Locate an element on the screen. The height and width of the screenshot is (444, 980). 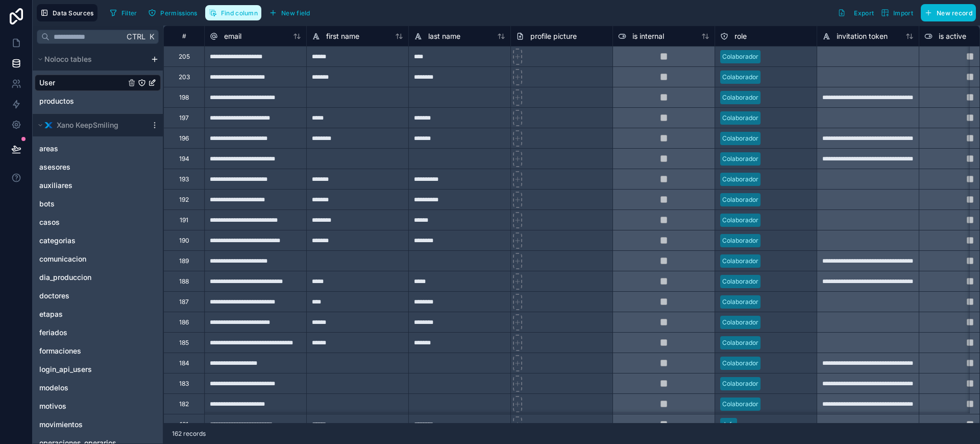
div: 185 is located at coordinates (184, 342).